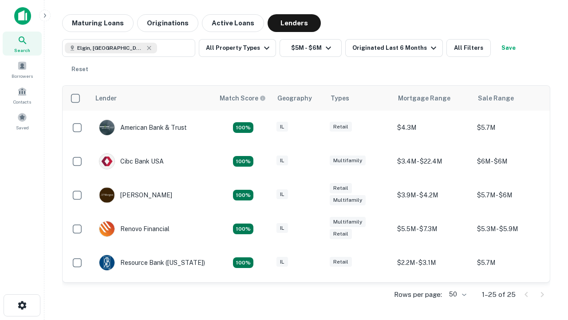 Image resolution: width=568 pixels, height=320 pixels. Describe the element at coordinates (394, 48) in the screenshot. I see `button: Originated Last 6 Months` at that location.